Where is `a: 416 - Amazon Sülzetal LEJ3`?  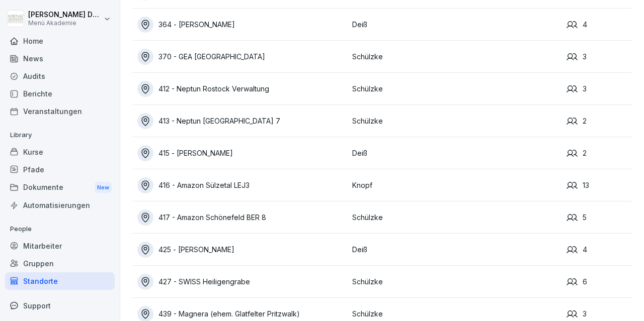
a: 416 - Amazon Sülzetal LEJ3 is located at coordinates (242, 185).